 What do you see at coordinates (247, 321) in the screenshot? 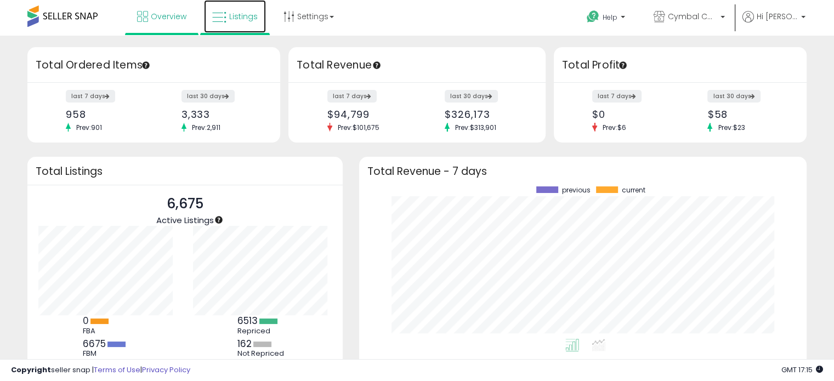
I see `b: 6513` at bounding box center [247, 321].